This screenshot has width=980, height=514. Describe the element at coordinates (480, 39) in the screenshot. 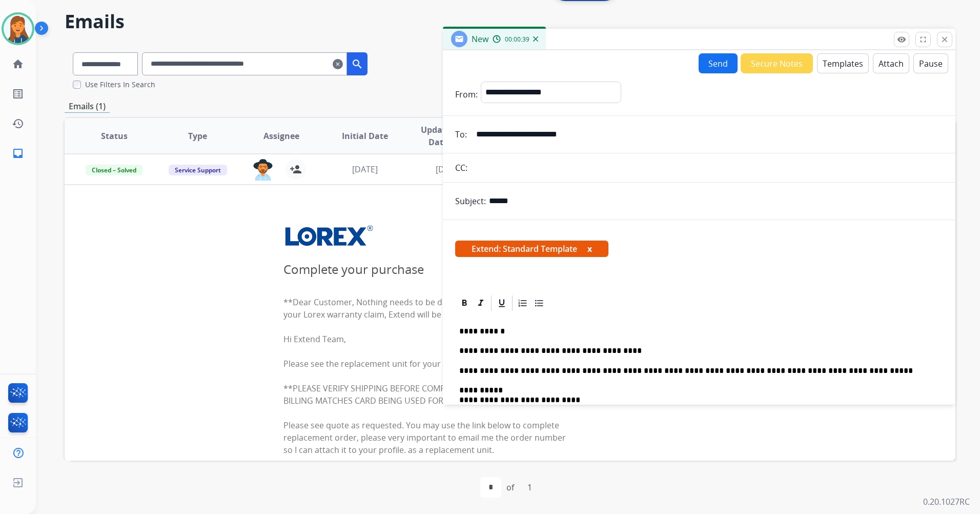

I see `span: New` at that location.